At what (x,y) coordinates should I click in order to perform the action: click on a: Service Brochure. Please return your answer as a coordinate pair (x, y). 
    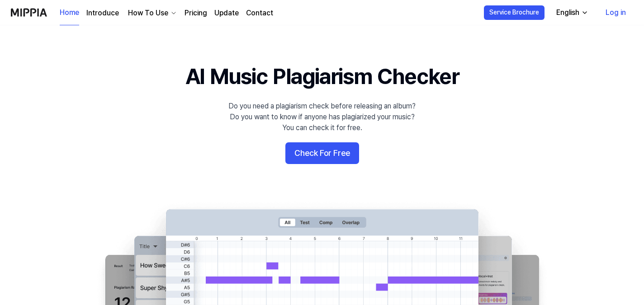
    Looking at the image, I should click on (514, 13).